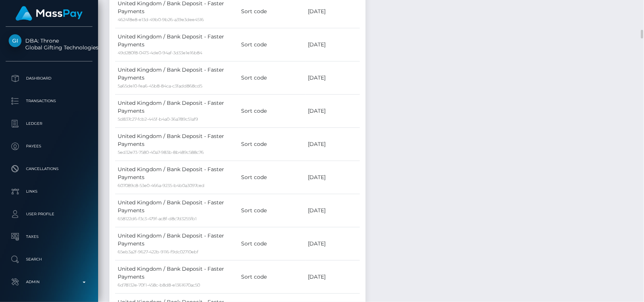 The width and height of the screenshot is (644, 302). What do you see at coordinates (157, 219) in the screenshot?
I see `small: 658122d6-f3c3-479f-ac8f-d8c7d3255fb1` at bounding box center [157, 219].